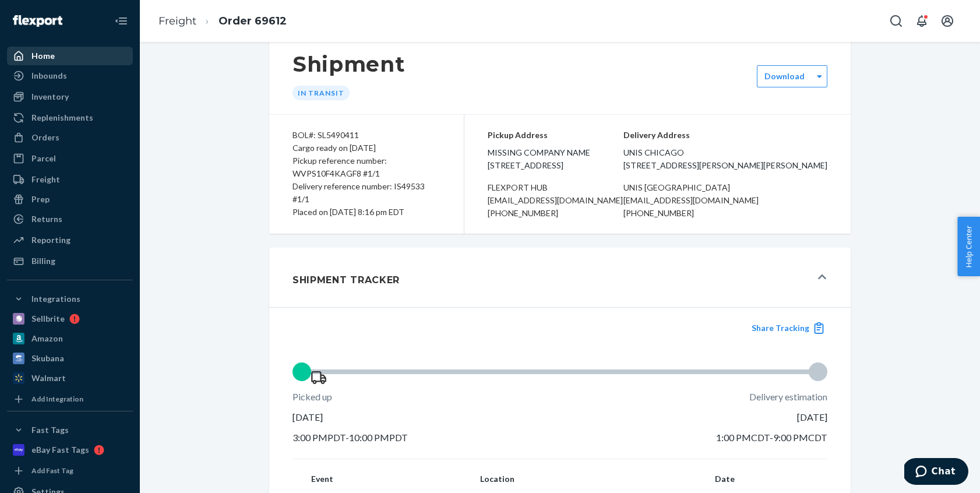 The image size is (980, 493). What do you see at coordinates (43, 261) in the screenshot?
I see `div: Billing` at bounding box center [43, 261].